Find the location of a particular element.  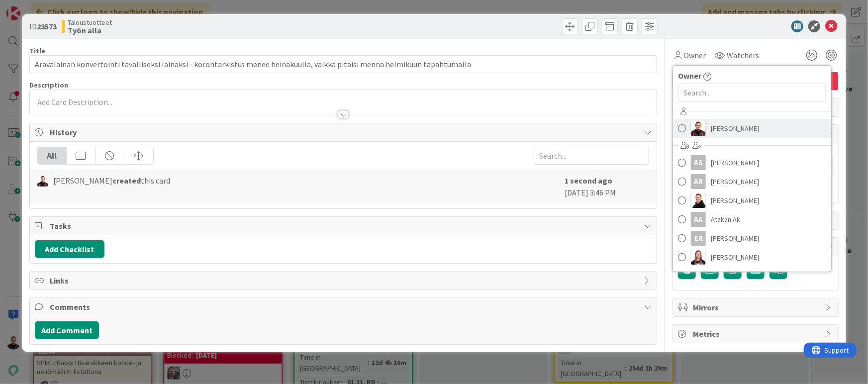

span: Description is located at coordinates (49, 85).